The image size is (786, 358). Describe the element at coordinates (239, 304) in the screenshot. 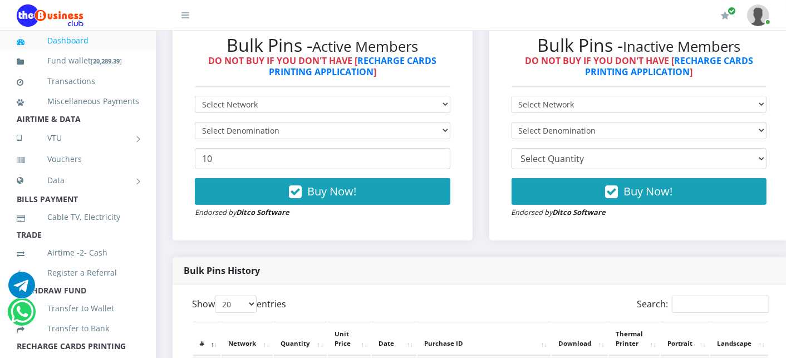

I see `label: Show entries` at that location.